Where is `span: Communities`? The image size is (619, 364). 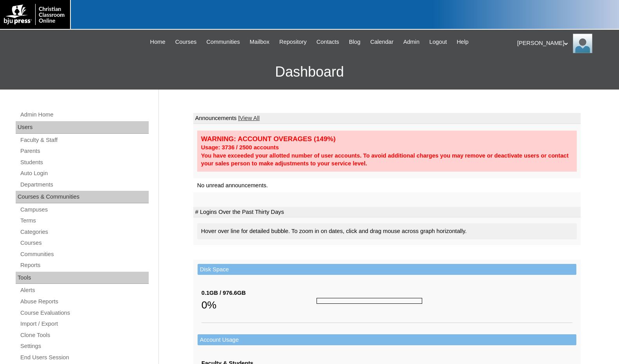
span: Communities is located at coordinates (223, 42).